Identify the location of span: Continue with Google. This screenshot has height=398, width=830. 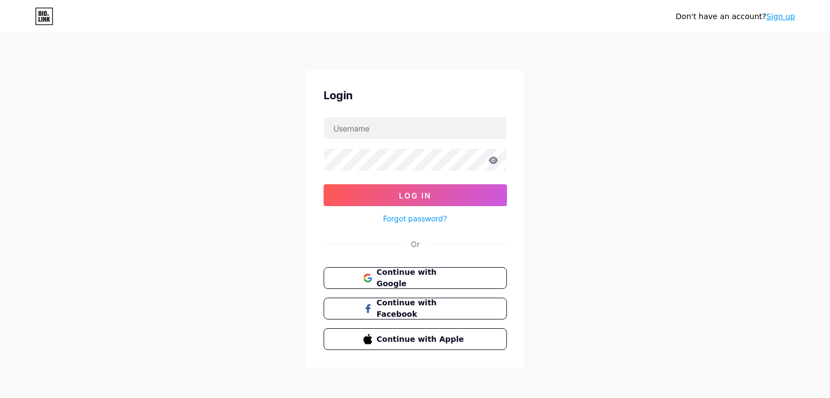
(421, 278).